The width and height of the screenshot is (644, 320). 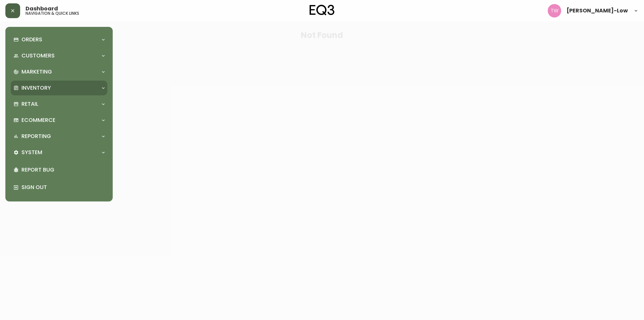 What do you see at coordinates (38, 56) in the screenshot?
I see `p: Customers` at bounding box center [38, 56].